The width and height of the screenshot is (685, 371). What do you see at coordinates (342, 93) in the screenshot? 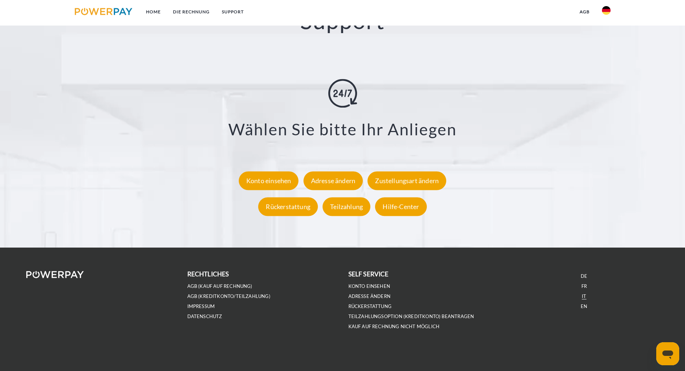
I see `img: online-shopping.svg` at bounding box center [342, 93].